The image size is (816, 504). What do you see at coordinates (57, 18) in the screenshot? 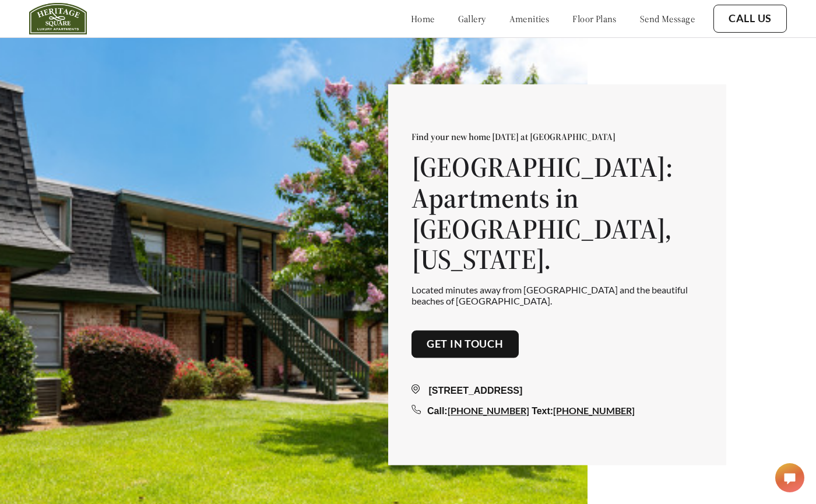
I see `img: heritage_square_logo.jpg` at bounding box center [57, 18].